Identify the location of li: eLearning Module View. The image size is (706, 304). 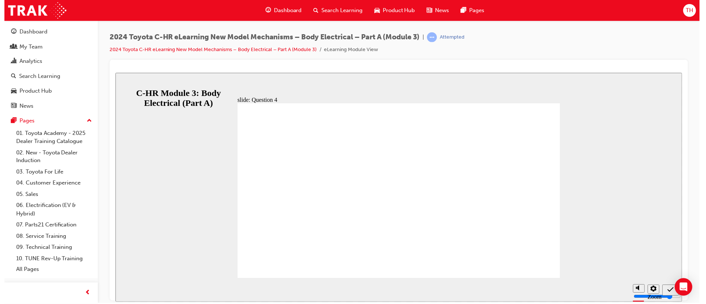
(348, 50).